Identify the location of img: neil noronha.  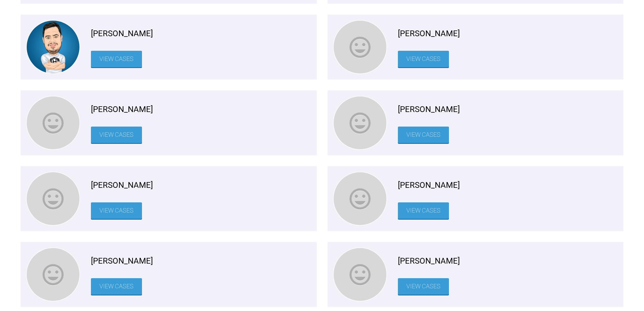
(360, 199).